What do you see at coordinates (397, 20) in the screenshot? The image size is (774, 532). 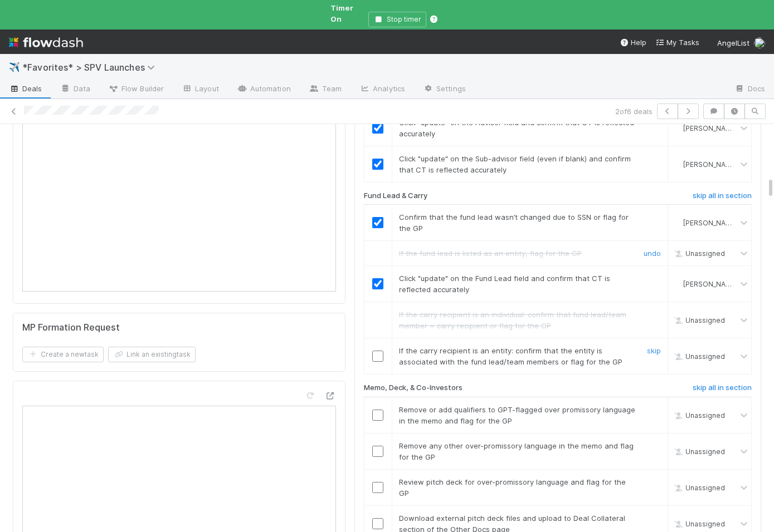 I see `button: Stop timer` at bounding box center [397, 20].